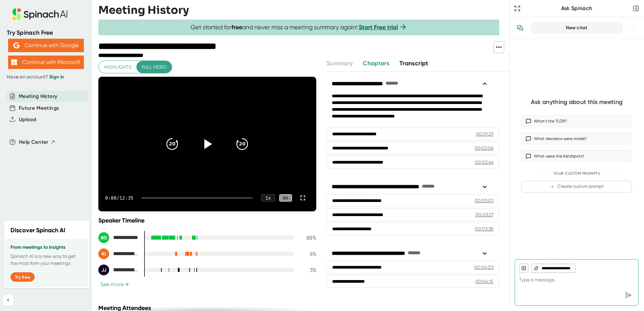 The height and width of the screenshot is (311, 644). Describe the element at coordinates (577, 156) in the screenshot. I see `button: What were the blindspots?` at that location.